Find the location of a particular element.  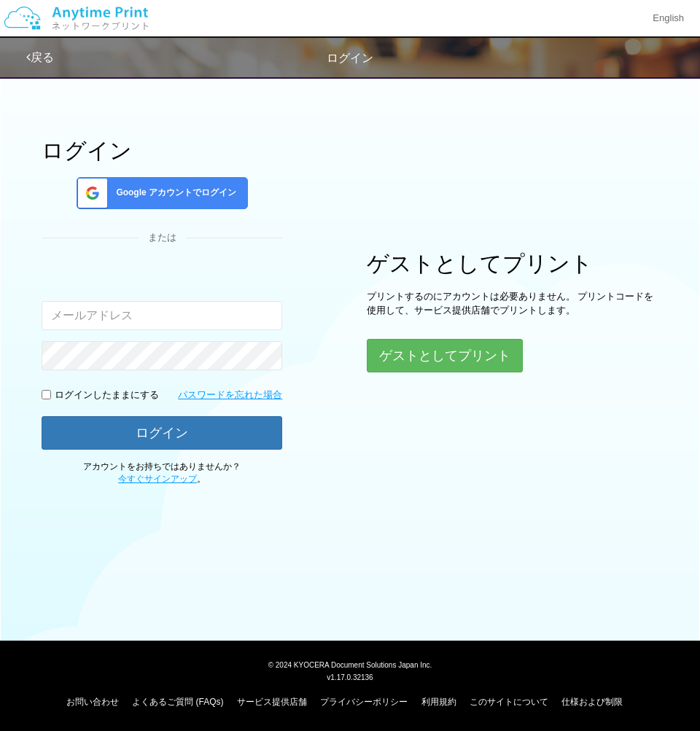

span: © 2024 KYOCERA Document Solutions Japan Inc. is located at coordinates (350, 664).